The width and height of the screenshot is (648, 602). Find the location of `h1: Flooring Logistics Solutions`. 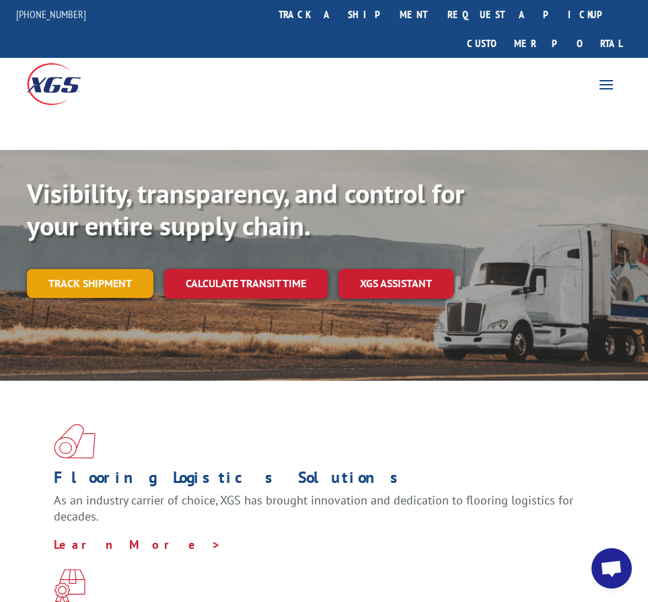

h1: Flooring Logistics Solutions is located at coordinates (319, 481).